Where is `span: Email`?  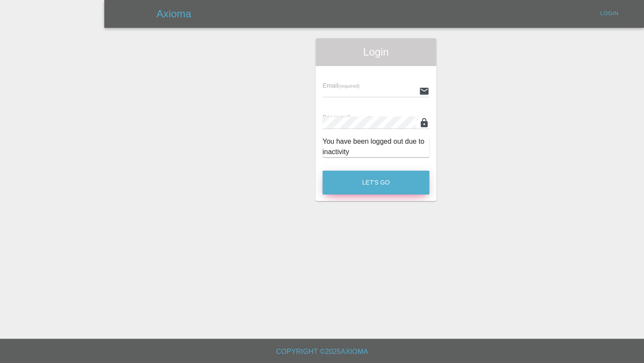 span: Email is located at coordinates (341, 85).